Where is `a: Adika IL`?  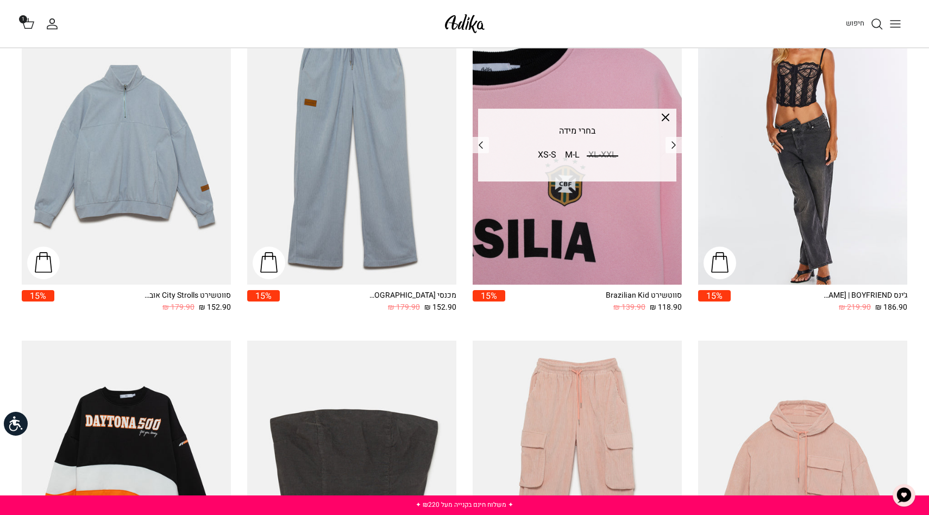 a: Adika IL is located at coordinates (464, 23).